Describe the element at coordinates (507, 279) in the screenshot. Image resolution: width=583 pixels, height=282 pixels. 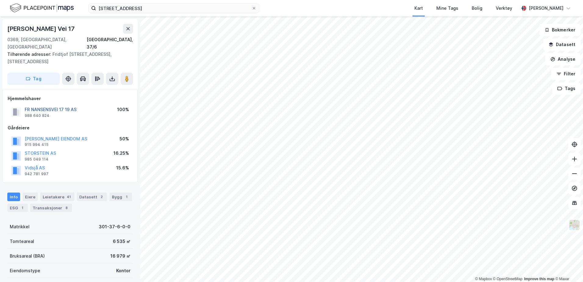
I see `a: OpenStreetMap` at that location.